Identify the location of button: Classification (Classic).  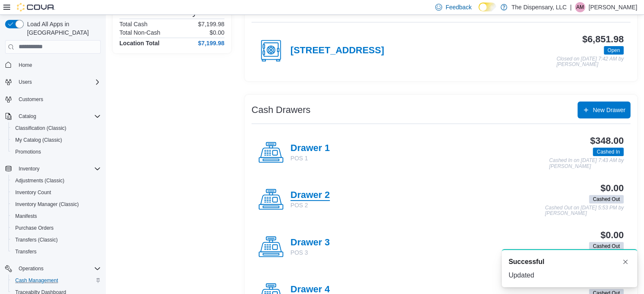
(57, 128).